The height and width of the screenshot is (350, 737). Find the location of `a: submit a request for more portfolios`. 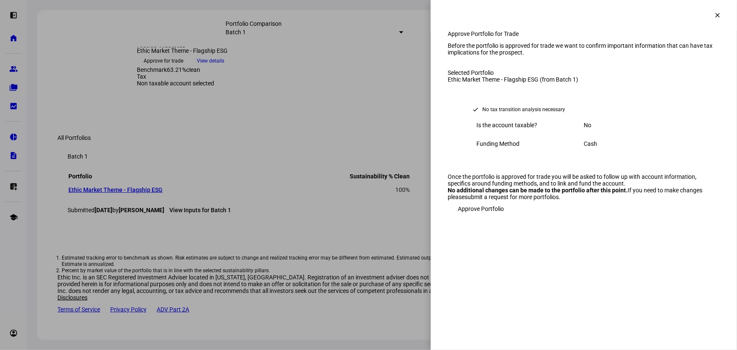

a: submit a request for more portfolios is located at coordinates (512, 197).